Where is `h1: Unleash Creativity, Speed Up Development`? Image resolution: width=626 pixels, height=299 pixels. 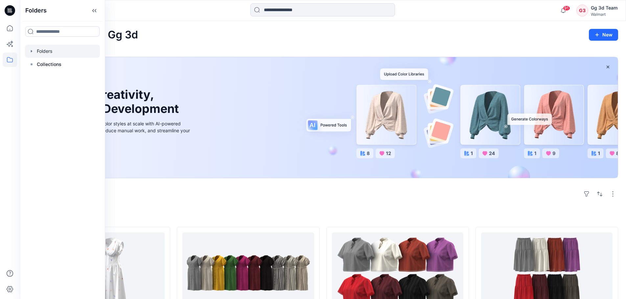 h1: Unleash Creativity, Speed Up Development is located at coordinates (113, 102).